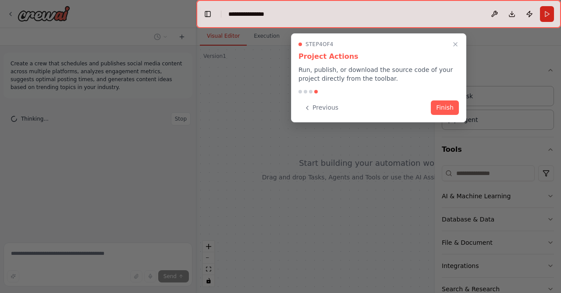 Image resolution: width=561 pixels, height=293 pixels. What do you see at coordinates (445, 107) in the screenshot?
I see `button: Finish` at bounding box center [445, 107].